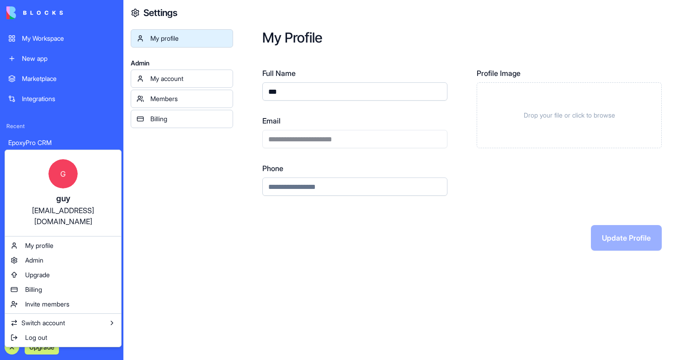 The width and height of the screenshot is (691, 360). Describe the element at coordinates (37, 275) in the screenshot. I see `span: Upgrade` at that location.